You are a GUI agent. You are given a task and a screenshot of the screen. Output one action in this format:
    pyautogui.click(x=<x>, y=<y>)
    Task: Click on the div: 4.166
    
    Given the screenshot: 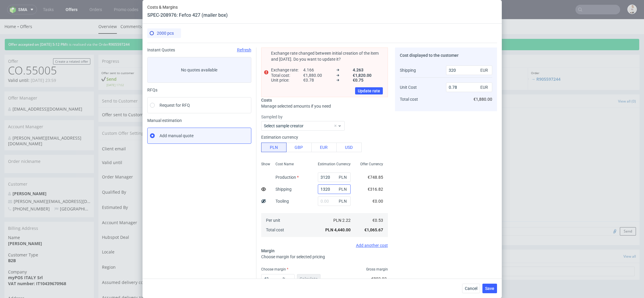 What is the action you would take?
    pyautogui.click(x=327, y=70)
    